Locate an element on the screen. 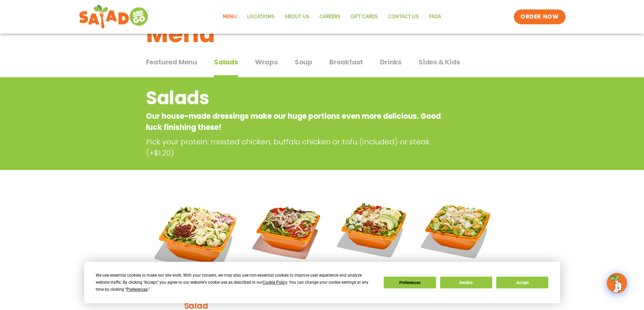 The width and height of the screenshot is (644, 310). a: GIFT CARDS is located at coordinates (364, 17).